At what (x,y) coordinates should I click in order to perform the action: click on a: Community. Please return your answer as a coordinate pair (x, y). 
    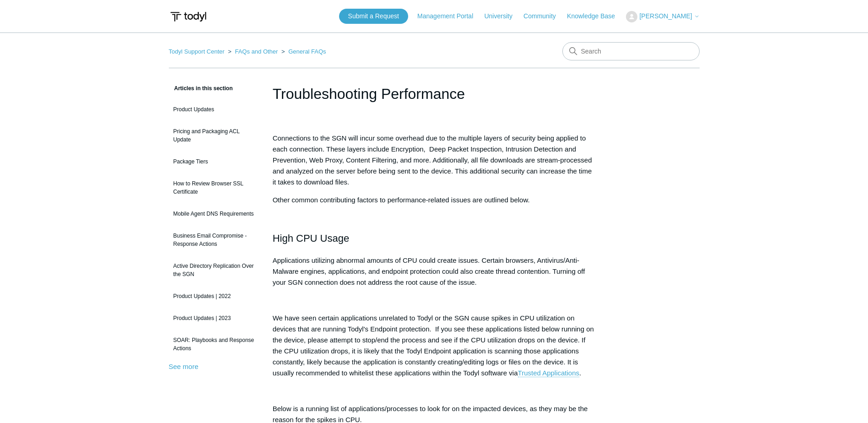
    Looking at the image, I should click on (544, 16).